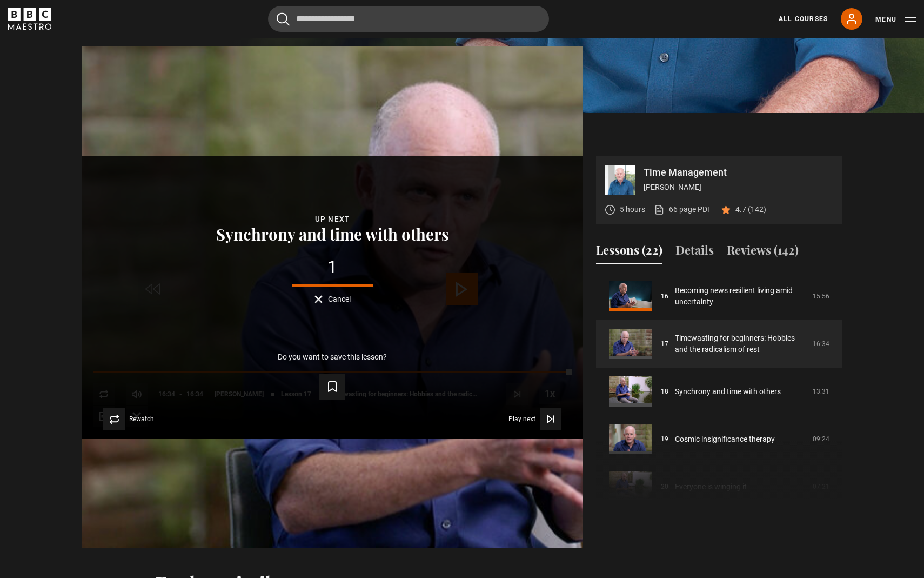 The image size is (924, 578). What do you see at coordinates (739, 172) in the screenshot?
I see `p: Time Management` at bounding box center [739, 172].